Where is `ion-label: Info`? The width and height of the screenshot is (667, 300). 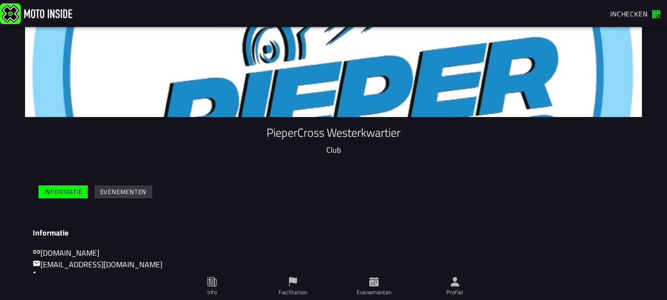
ion-label: Info is located at coordinates (212, 292).